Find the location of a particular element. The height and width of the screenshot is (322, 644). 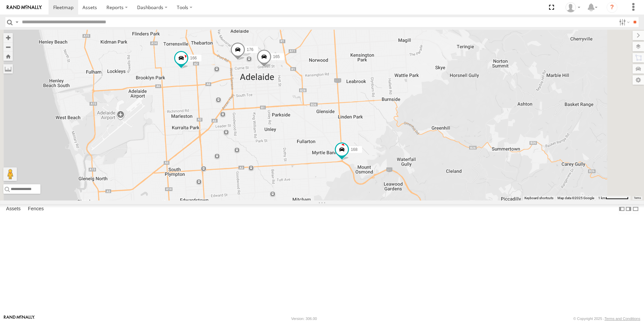

span: 168 is located at coordinates (354, 150).